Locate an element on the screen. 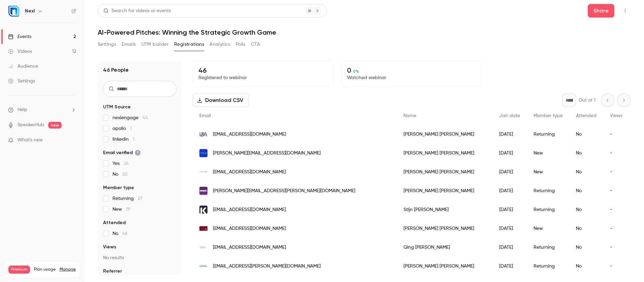 The image size is (644, 282). button: Download CSV is located at coordinates (220, 100).